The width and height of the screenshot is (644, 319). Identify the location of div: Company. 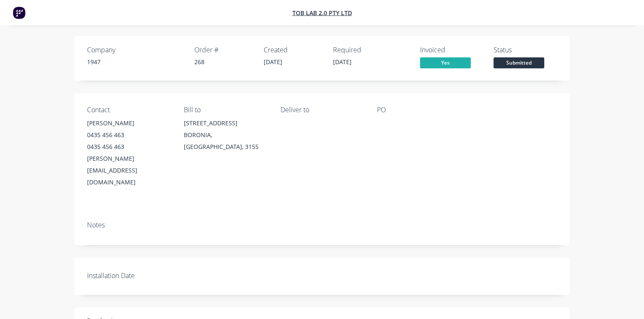
(135, 50).